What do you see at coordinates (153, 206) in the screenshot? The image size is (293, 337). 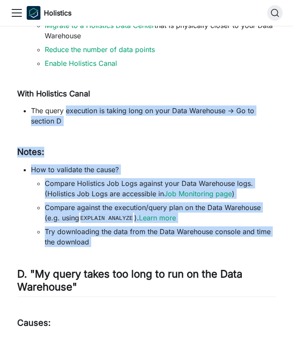 I see `li: How to validate the cause?` at bounding box center [153, 206].